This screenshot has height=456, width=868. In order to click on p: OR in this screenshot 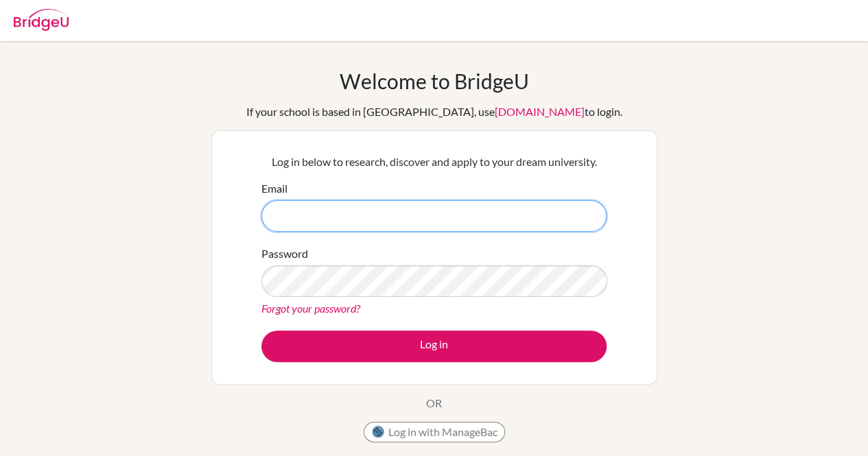, I will do `click(433, 403)`.